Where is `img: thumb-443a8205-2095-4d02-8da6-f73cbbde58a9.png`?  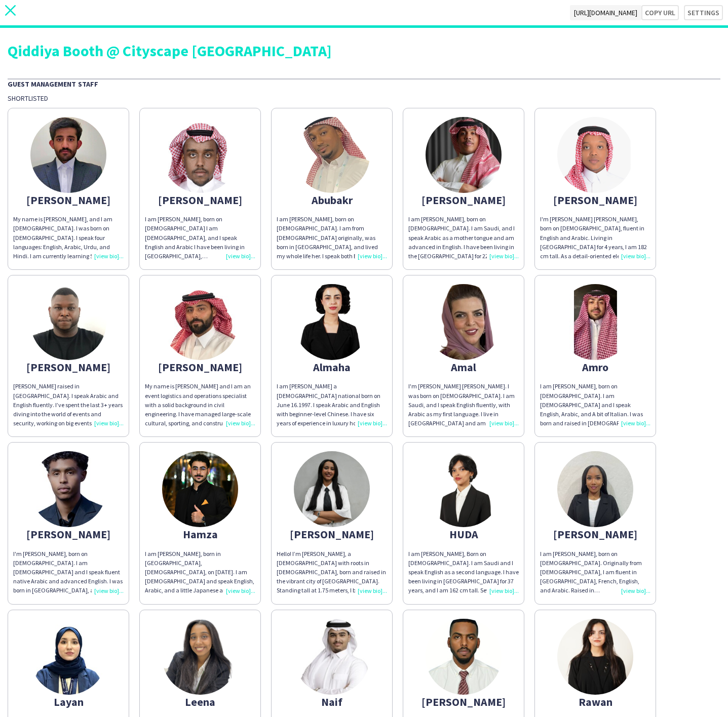
img: thumb-443a8205-2095-4d02-8da6-f73cbbde58a9.png is located at coordinates (463, 322).